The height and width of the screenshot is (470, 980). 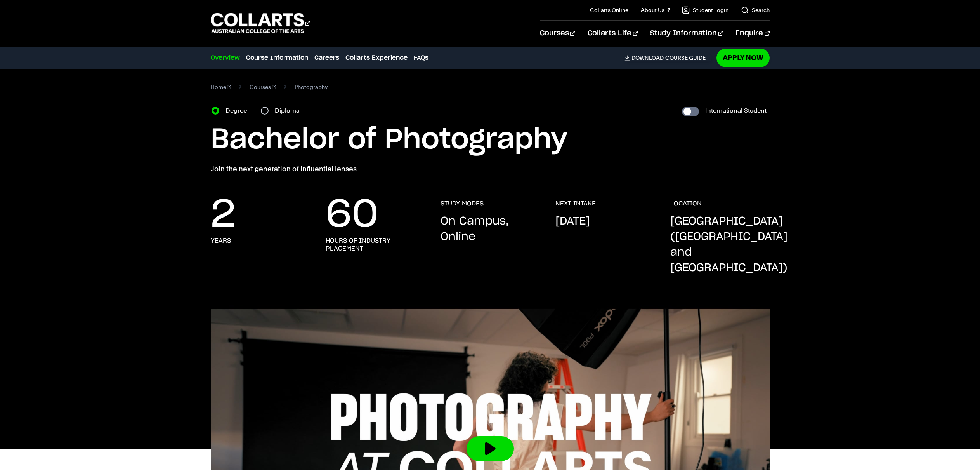 What do you see at coordinates (221, 87) in the screenshot?
I see `a: Home` at bounding box center [221, 87].